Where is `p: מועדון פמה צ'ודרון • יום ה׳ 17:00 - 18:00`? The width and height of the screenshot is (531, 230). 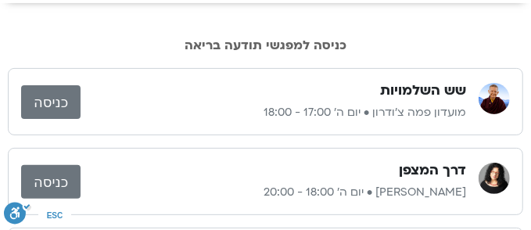 p: מועדון פמה צ'ודרון • יום ה׳ 17:00 - 18:00 is located at coordinates (273, 113).